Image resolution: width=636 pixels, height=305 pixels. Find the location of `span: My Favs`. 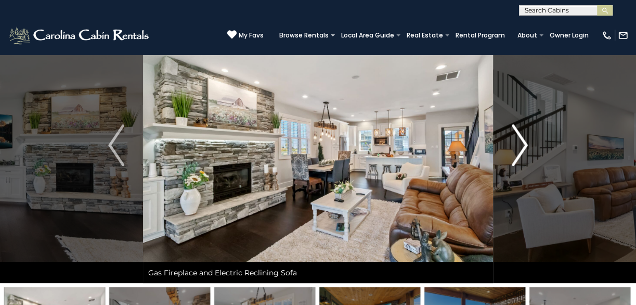

span: My Favs is located at coordinates (251, 35).